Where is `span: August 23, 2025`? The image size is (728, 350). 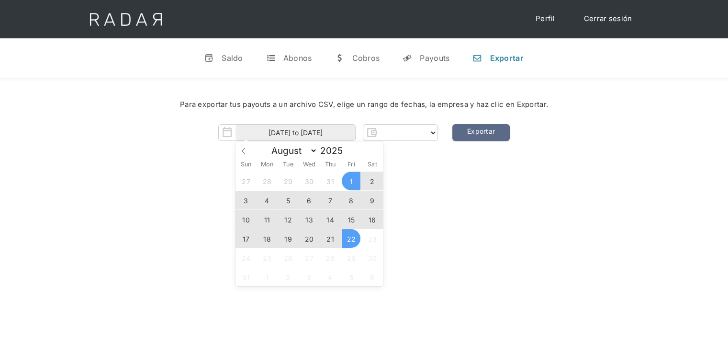
span: August 23, 2025 is located at coordinates (372, 238).